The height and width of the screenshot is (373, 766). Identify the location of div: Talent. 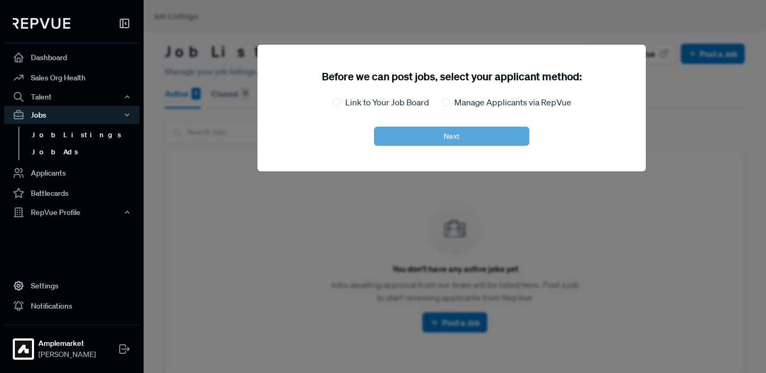
(72, 97).